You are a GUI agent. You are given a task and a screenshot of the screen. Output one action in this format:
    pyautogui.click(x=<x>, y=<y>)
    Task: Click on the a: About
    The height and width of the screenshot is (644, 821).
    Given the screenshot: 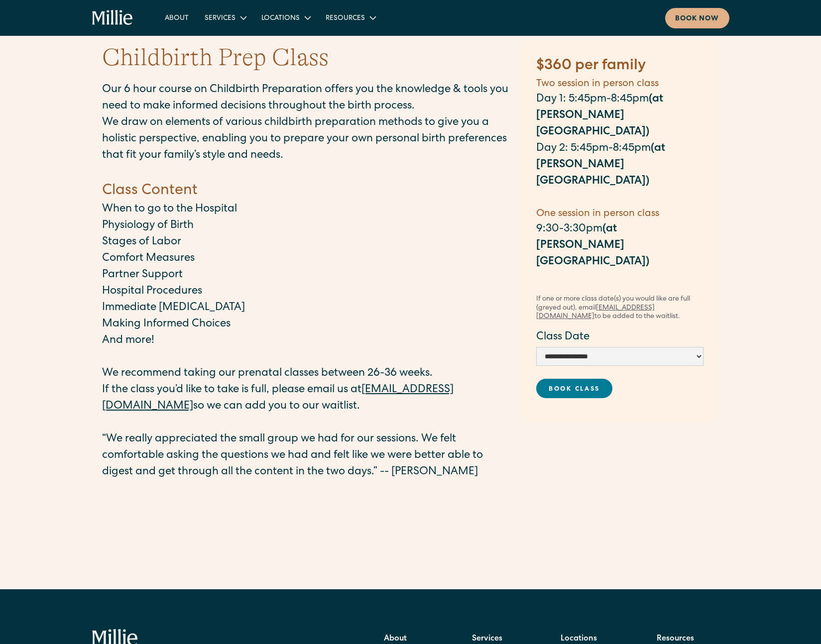 What is the action you would take?
    pyautogui.click(x=177, y=17)
    